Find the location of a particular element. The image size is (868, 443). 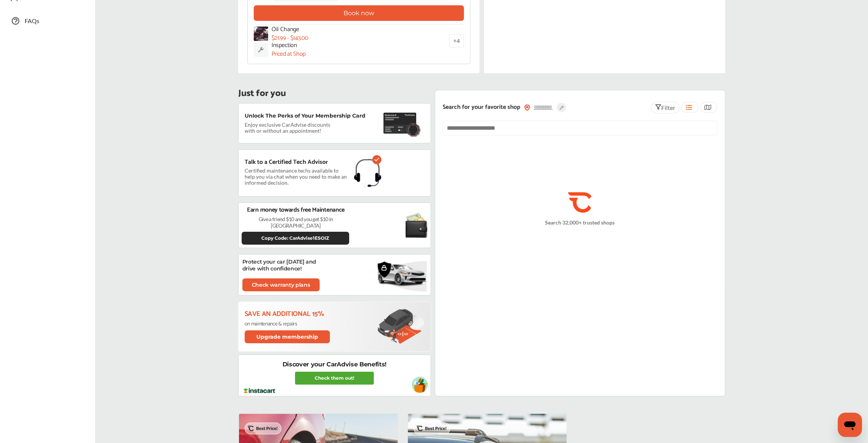

img: instacart-logo.217963cc.svg is located at coordinates (260, 390).